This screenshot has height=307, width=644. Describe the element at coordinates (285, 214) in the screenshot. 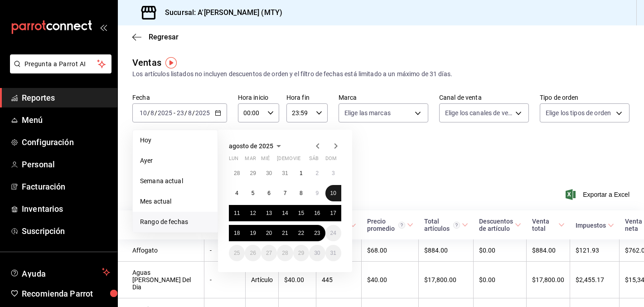

I see `abbr: 14 de agosto de 2025` at that location.